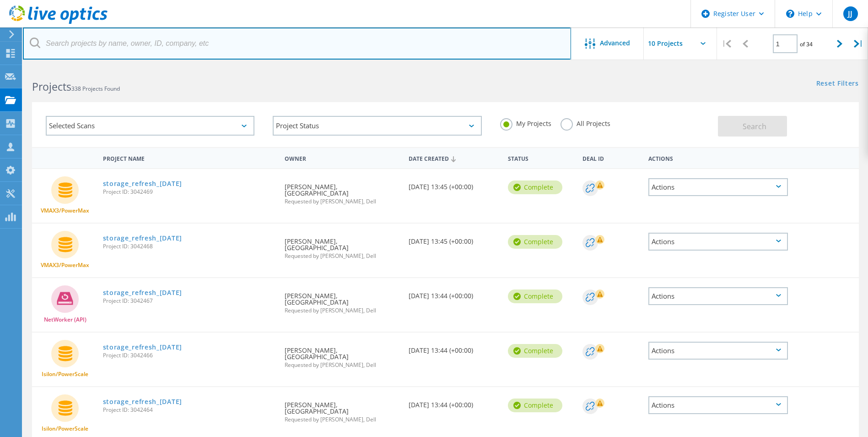  What do you see at coordinates (754, 127) in the screenshot?
I see `span: Search` at bounding box center [754, 127].